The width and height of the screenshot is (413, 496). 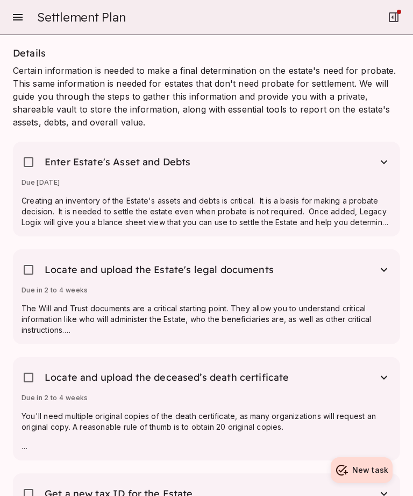 What do you see at coordinates (81, 17) in the screenshot?
I see `span: Settlement Plan` at bounding box center [81, 17].